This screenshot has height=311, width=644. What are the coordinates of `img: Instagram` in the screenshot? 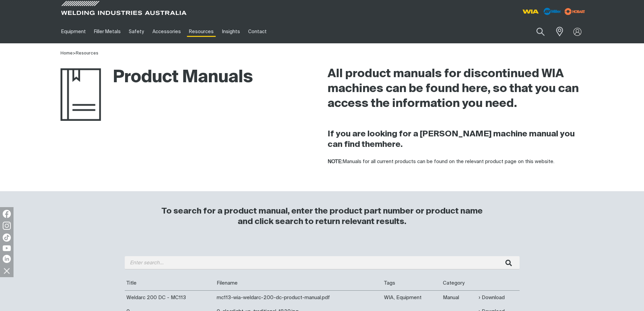 It's located at (7, 226).